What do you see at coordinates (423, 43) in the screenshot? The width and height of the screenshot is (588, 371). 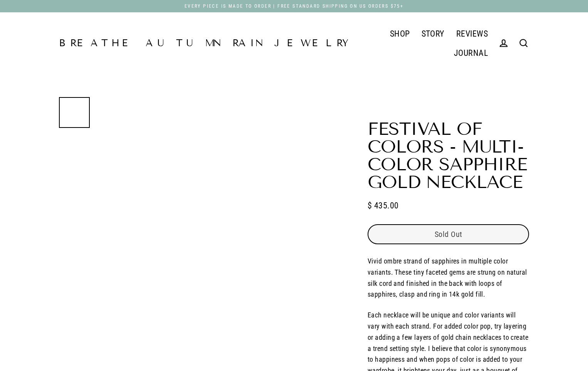 I see `div: Primary` at bounding box center [423, 43].